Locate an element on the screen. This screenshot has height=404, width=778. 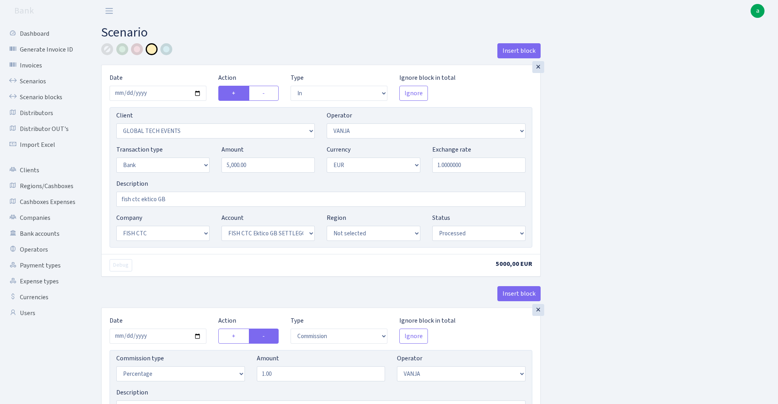
a: Regions/Cashboxes is located at coordinates (44, 186).